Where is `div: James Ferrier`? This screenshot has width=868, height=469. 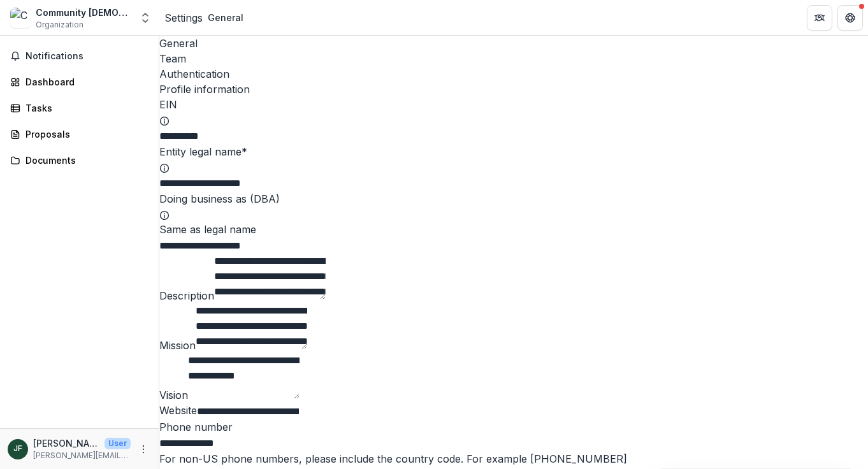 div: James Ferrier is located at coordinates (18, 449).